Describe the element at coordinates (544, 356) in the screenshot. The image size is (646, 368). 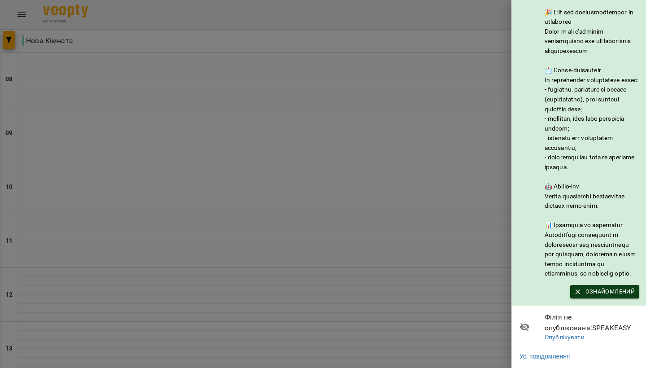
I see `a: Усі повідомлення` at that location.